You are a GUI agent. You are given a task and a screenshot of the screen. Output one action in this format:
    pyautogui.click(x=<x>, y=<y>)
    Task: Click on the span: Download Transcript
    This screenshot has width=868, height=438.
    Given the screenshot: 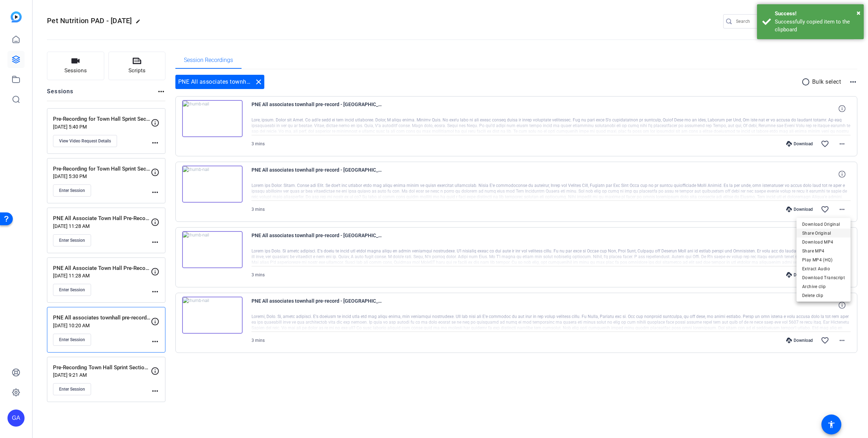 What is the action you would take?
    pyautogui.click(x=824, y=277)
    